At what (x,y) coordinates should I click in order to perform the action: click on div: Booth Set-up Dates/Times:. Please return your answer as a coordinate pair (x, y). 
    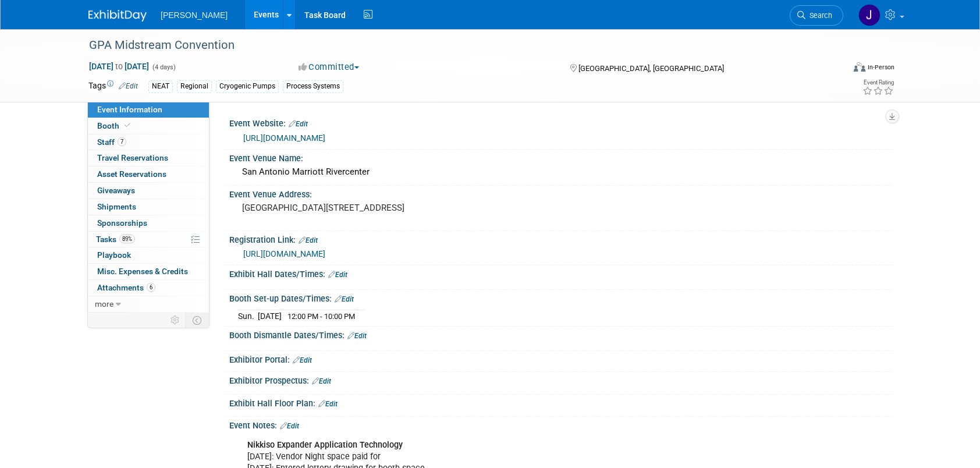
    Looking at the image, I should click on (561, 297).